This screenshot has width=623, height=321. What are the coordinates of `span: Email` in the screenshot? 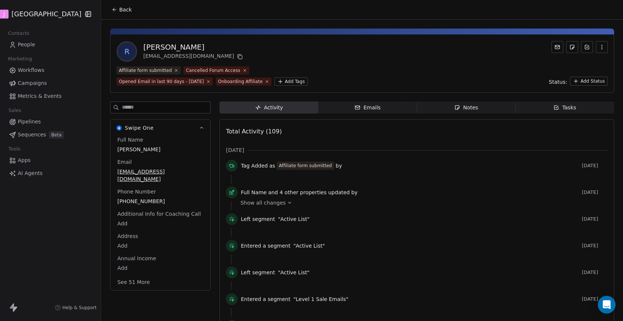 It's located at (124, 162).